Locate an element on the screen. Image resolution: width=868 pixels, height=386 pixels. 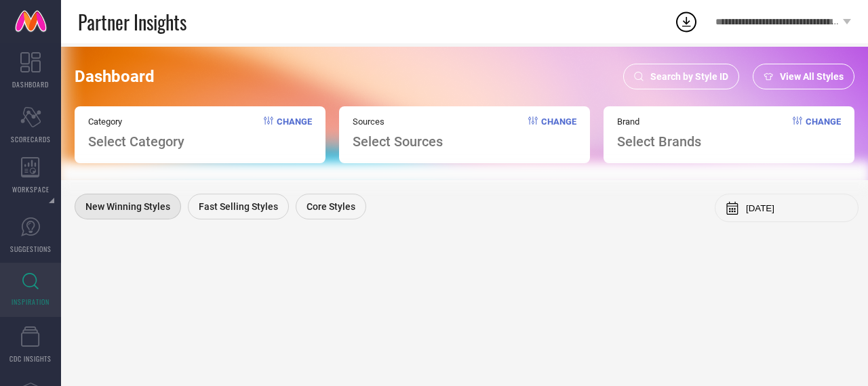
span: DASHBOARD is located at coordinates (30, 84).